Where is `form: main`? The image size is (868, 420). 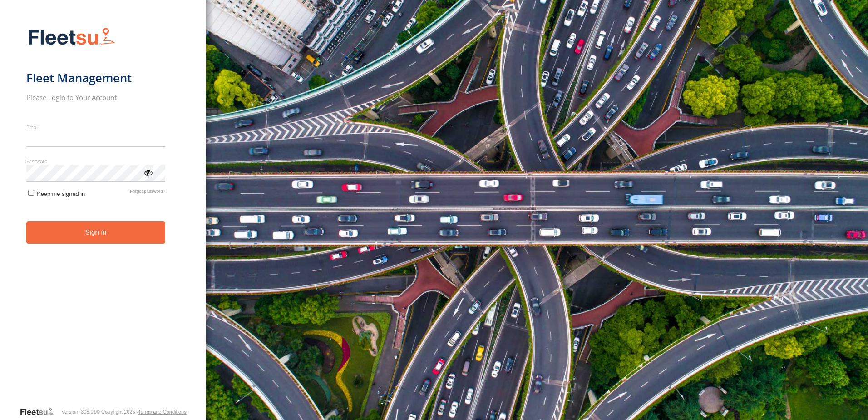 form: main is located at coordinates (103, 214).